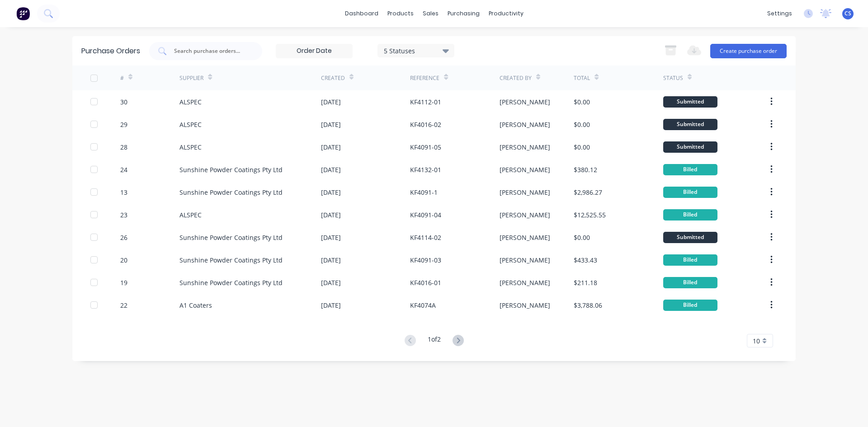 Image resolution: width=868 pixels, height=427 pixels. What do you see at coordinates (434, 340) in the screenshot?
I see `div: 1 of 2` at bounding box center [434, 340].